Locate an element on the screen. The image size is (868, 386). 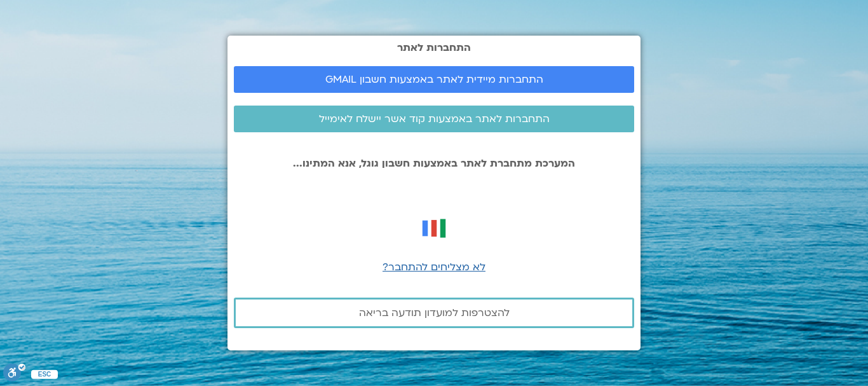
a: התחברות מיידית לאתר באמצעות חשבון GMAIL is located at coordinates (434, 79).